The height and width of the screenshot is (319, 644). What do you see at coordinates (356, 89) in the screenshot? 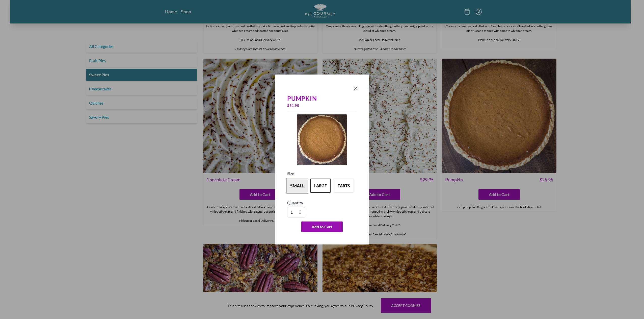
I see `button: Close panel` at bounding box center [356, 89].